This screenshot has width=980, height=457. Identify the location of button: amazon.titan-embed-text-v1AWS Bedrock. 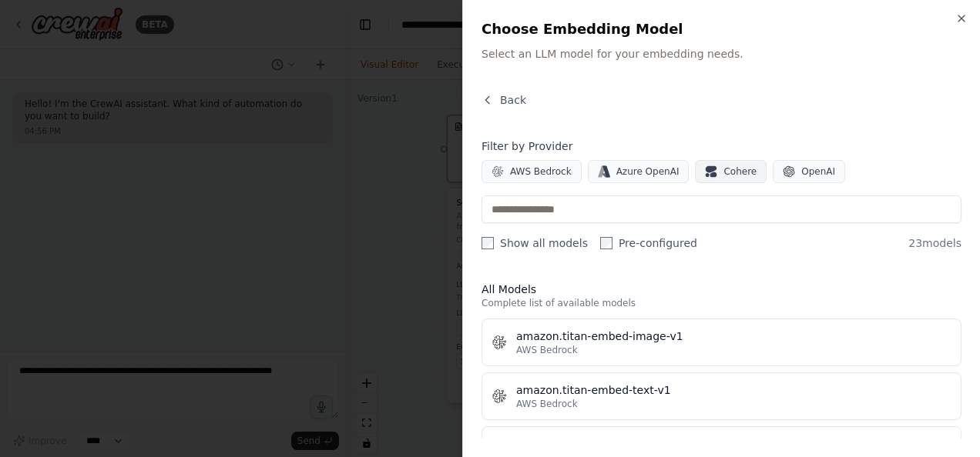
(721, 396).